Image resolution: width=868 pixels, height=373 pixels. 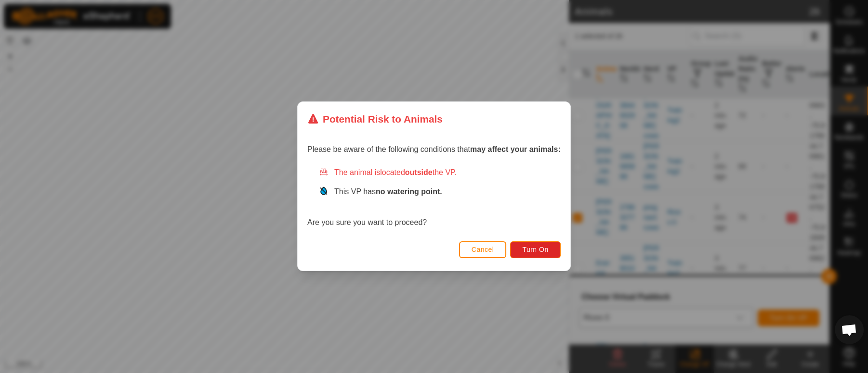 What do you see at coordinates (375, 119) in the screenshot?
I see `div: Potential Risk to Animals` at bounding box center [375, 119].